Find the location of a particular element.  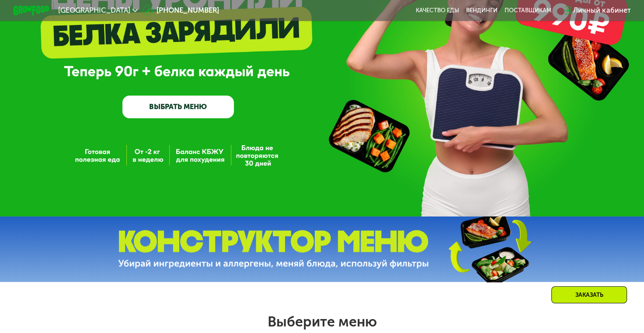

a: Качество еды is located at coordinates (437, 10).